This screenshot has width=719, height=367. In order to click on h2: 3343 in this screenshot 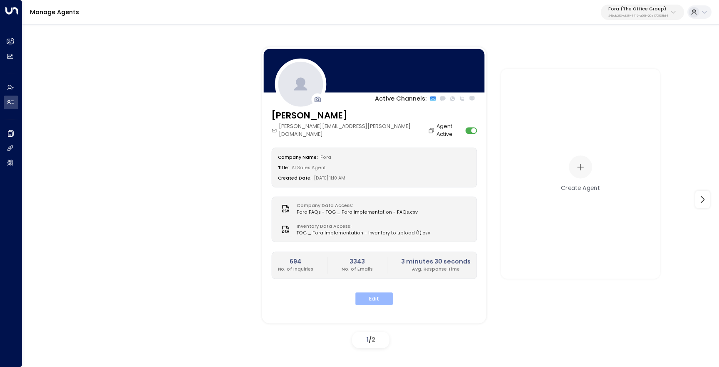, I will do `click(357, 262)`.